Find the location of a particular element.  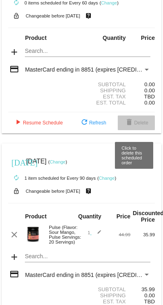

span: Refresh is located at coordinates (93, 123).